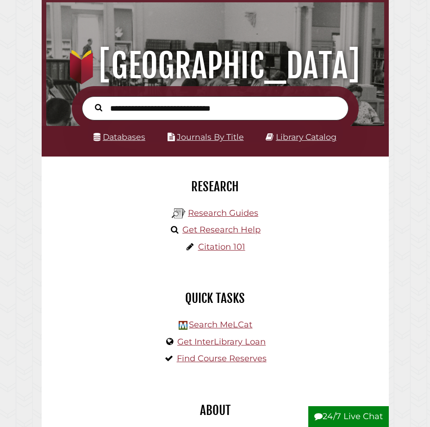 The width and height of the screenshot is (430, 427). What do you see at coordinates (306, 137) in the screenshot?
I see `a: Library Catalog` at bounding box center [306, 137].